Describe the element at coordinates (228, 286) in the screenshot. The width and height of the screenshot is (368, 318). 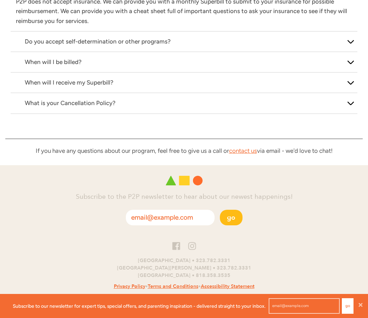
I see `a: Accessibility Statement` at that location.